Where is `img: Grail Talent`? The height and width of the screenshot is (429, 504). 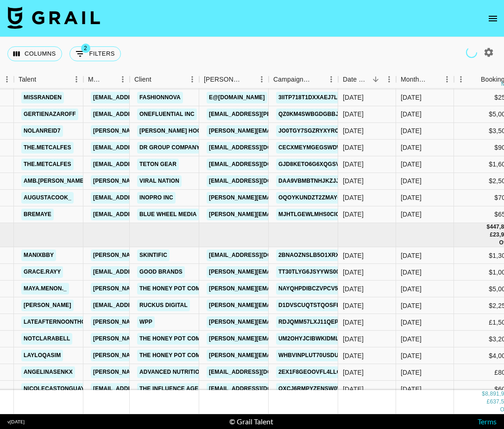
img: Grail Talent is located at coordinates (53, 18).